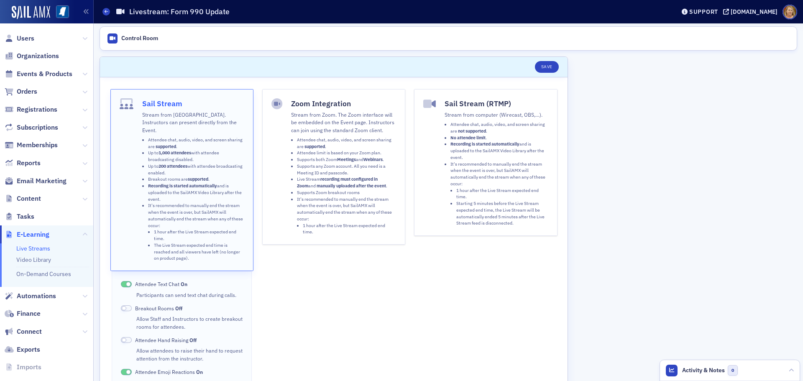 The height and width of the screenshot is (381, 803). Describe the element at coordinates (32, 56) in the screenshot. I see `a: Organizations` at that location.